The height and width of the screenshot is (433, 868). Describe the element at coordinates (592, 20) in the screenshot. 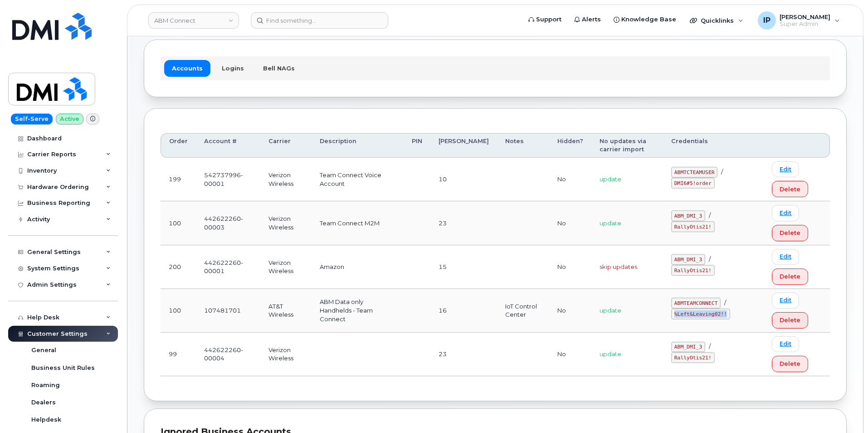

I see `span: Alerts` at that location.